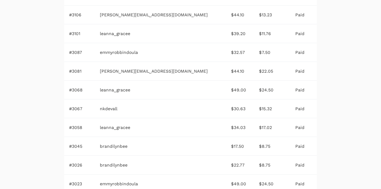 The width and height of the screenshot is (381, 189). I want to click on td: $22.05, so click(273, 71).